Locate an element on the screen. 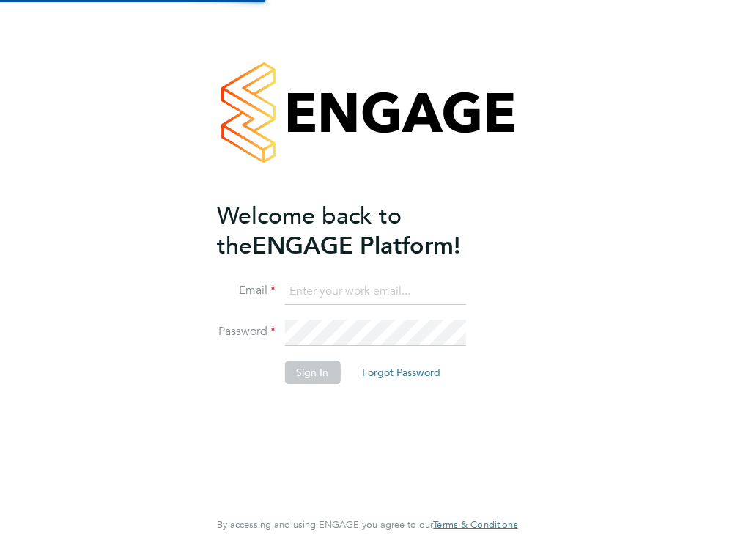 The height and width of the screenshot is (560, 735). button: Sign In is located at coordinates (312, 372).